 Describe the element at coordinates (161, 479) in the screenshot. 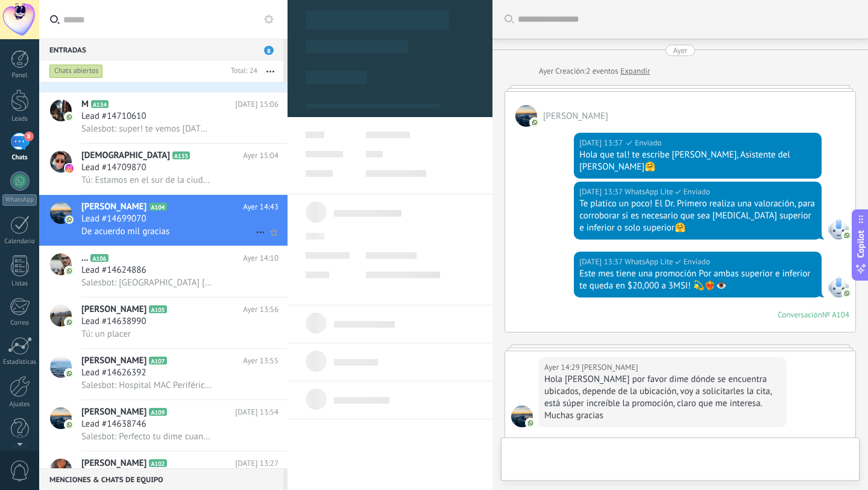

I see `div: Menciones & Chats de equipo` at that location.